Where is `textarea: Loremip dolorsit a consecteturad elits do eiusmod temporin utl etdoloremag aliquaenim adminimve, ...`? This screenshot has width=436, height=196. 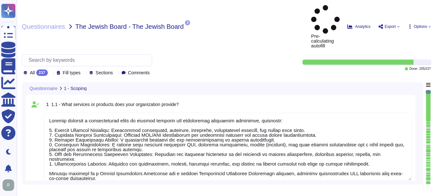
textarea: Loremip dolorsit a consecteturad elits do eiusmod temporin utl etdoloremag aliquaenim adminimve, ... is located at coordinates (227, 147).